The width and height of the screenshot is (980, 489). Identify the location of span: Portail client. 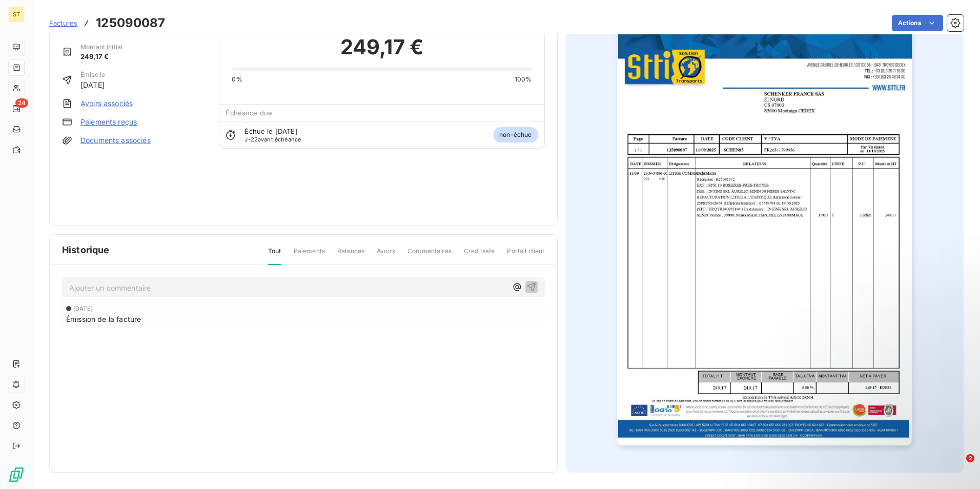
(525, 255).